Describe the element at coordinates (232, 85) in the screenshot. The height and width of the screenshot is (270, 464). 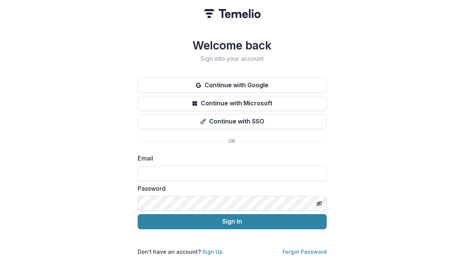
I see `button: Continue with Google` at that location.